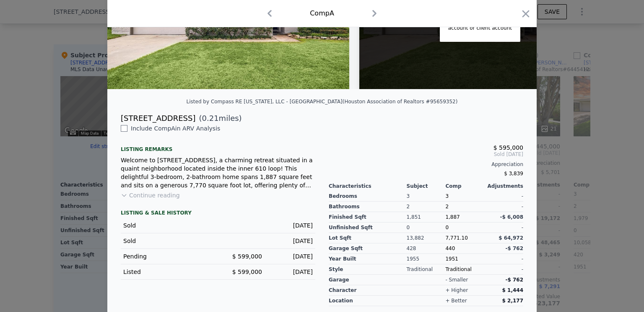 Image resolution: width=644 pixels, height=312 pixels. What do you see at coordinates (508, 148) in the screenshot?
I see `span: $ 595,000` at bounding box center [508, 148].